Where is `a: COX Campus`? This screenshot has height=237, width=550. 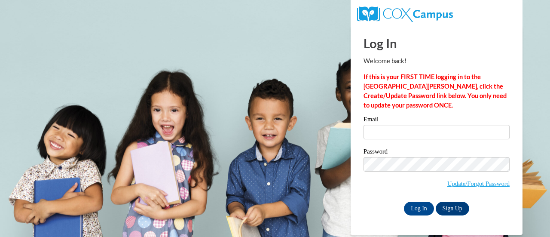 a: COX Campus is located at coordinates (405, 13).